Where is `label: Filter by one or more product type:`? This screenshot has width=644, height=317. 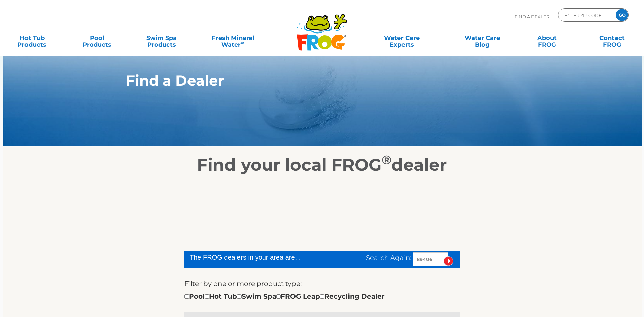 label: Filter by one or more product type: is located at coordinates (243, 284).